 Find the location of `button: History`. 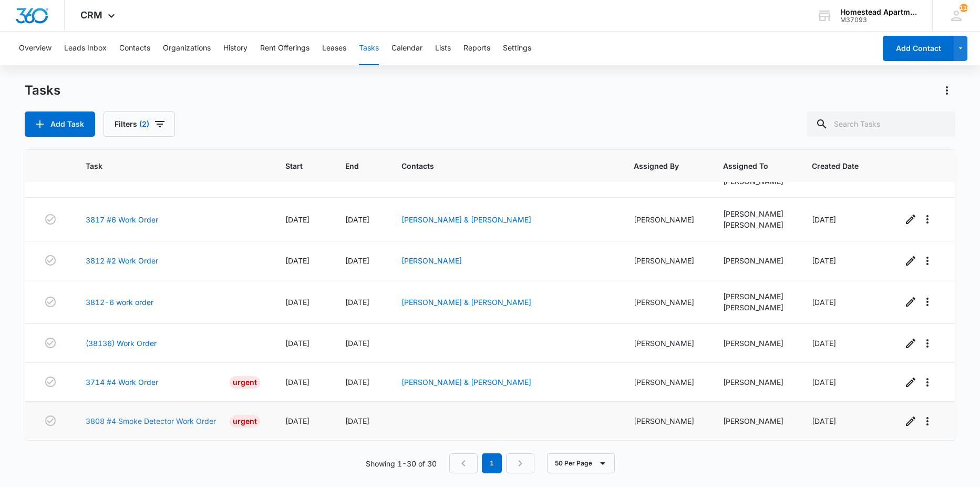

button: History is located at coordinates (236, 49).